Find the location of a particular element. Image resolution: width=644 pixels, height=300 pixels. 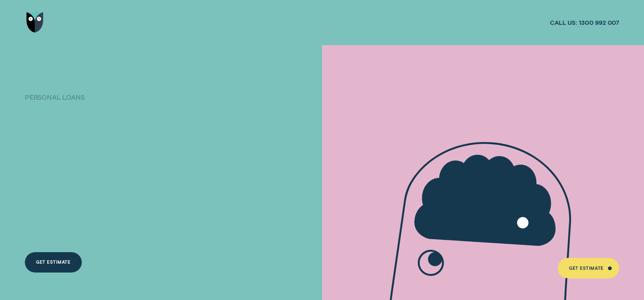

a: Call us:1300 992 007 is located at coordinates (585, 22).